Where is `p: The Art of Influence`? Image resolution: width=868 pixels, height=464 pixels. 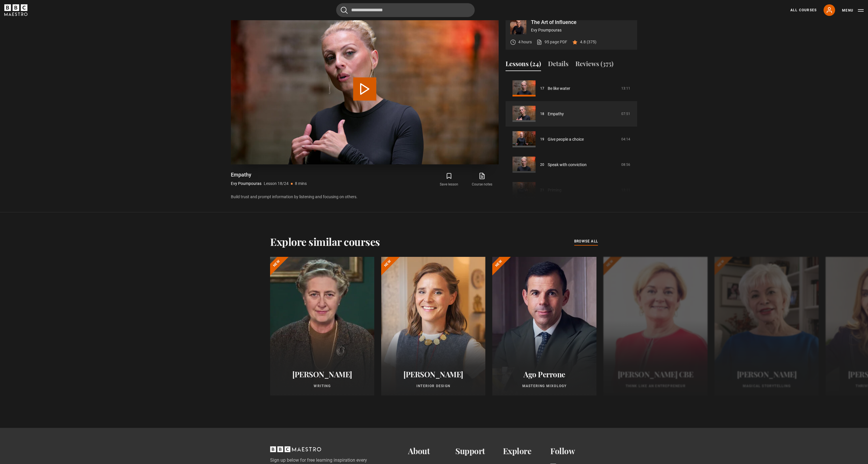
p: The Art of Influence is located at coordinates (582, 22).